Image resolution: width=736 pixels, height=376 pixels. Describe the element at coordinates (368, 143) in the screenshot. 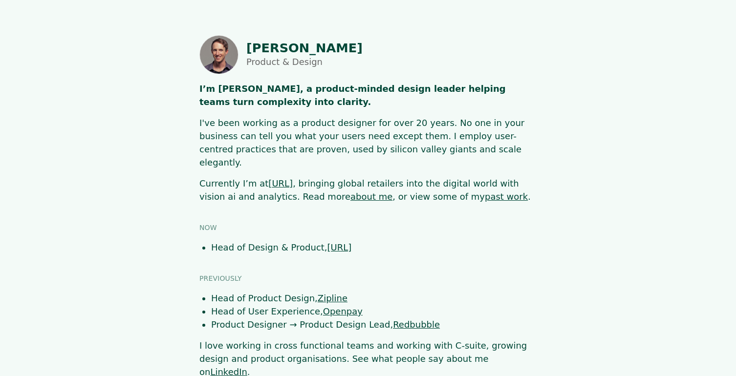

I see `p: I've been working as a product designer for over 20 years. No one in your business can tell you w...` at that location.